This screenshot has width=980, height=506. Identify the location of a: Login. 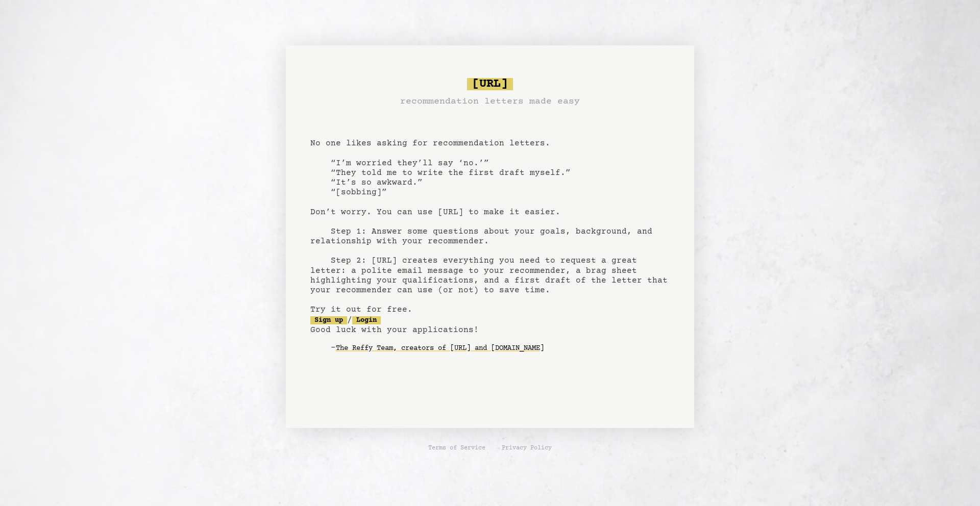
(366, 321).